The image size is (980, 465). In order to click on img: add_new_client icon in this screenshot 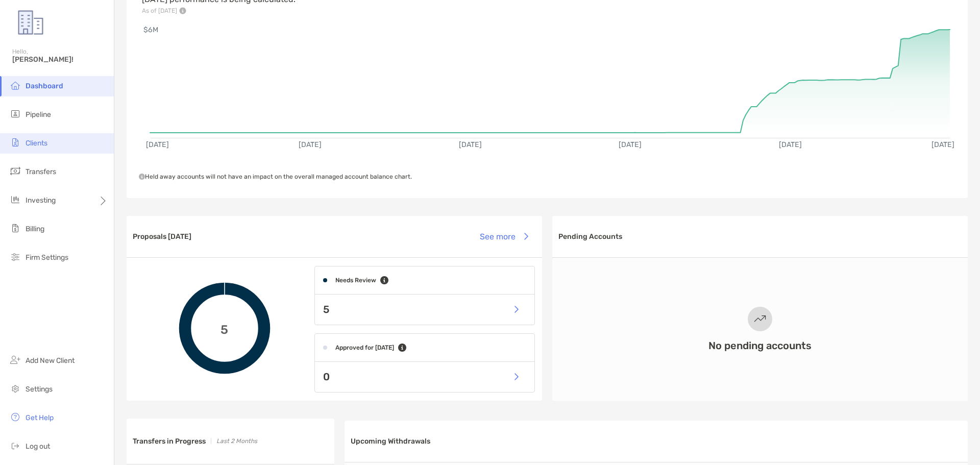, I will do `click(15, 360)`.